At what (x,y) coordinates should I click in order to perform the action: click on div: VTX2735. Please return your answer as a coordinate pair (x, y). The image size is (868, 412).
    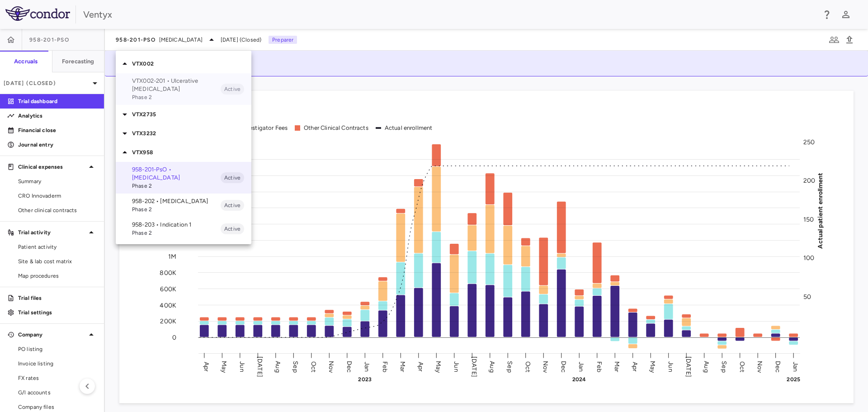
    Looking at the image, I should click on (184, 114).